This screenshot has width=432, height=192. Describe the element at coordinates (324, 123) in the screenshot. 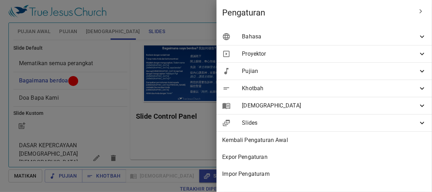

I see `div: Slides` at that location.